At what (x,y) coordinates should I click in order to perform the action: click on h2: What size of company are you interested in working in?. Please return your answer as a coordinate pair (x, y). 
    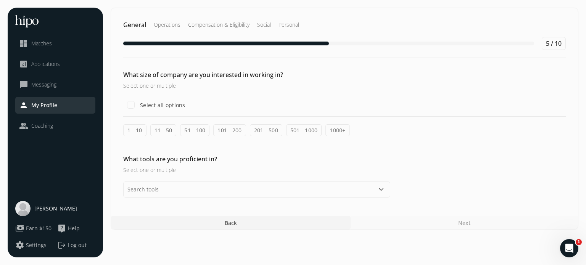
    Looking at the image, I should click on (257, 75).